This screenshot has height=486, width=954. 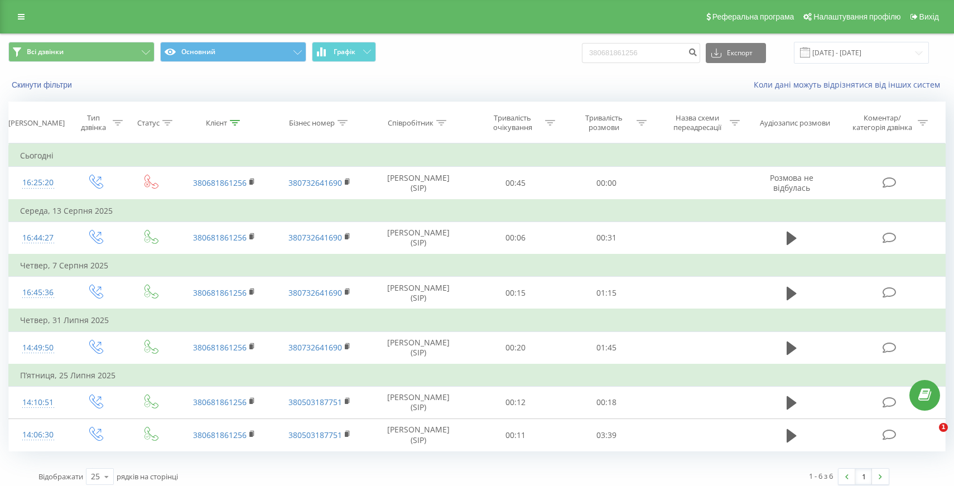 I want to click on div: Назва схеми переадресації, so click(x=697, y=123).